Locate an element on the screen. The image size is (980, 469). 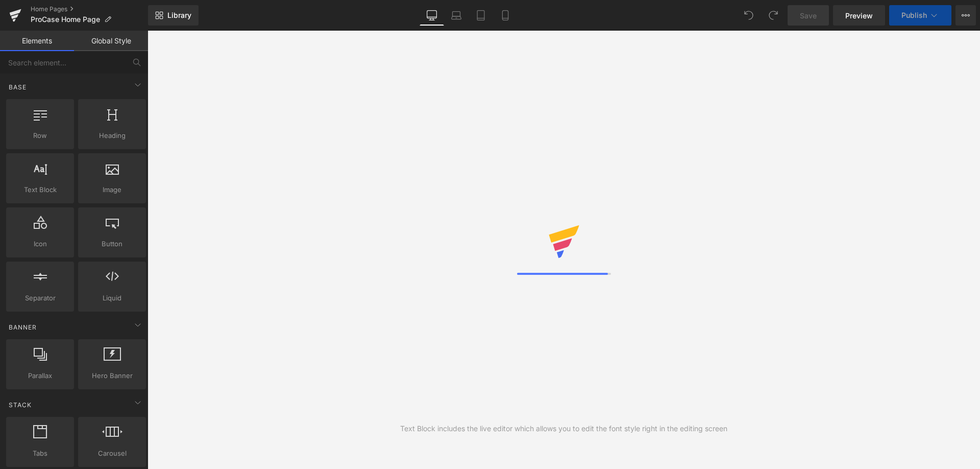
span: Image is located at coordinates (112, 190).